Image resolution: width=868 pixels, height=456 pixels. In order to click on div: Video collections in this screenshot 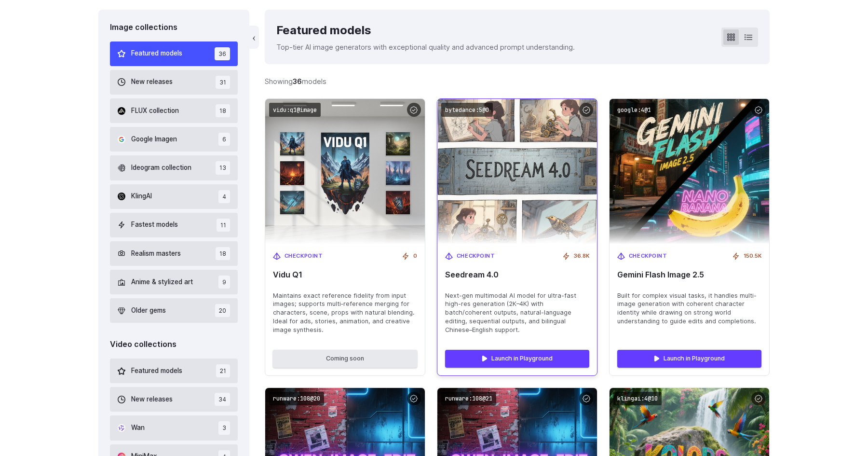, I will do `click(173, 345)`.